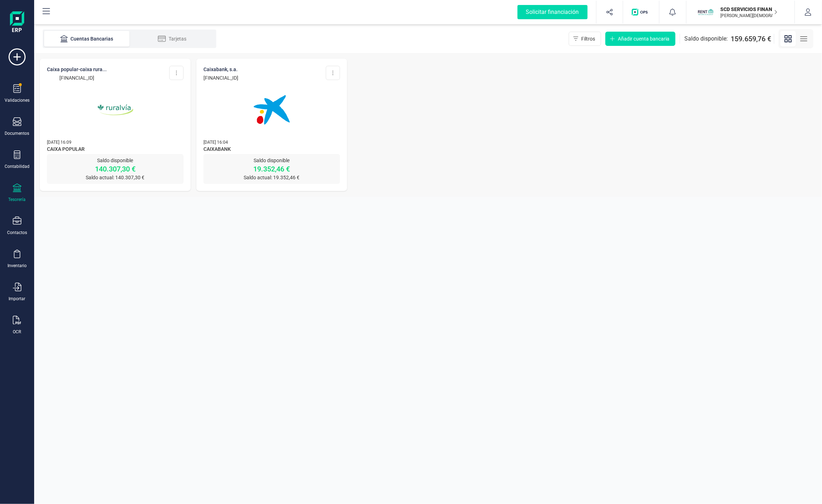 This screenshot has width=822, height=504. What do you see at coordinates (17, 233) in the screenshot?
I see `div: Contactos` at bounding box center [17, 233].